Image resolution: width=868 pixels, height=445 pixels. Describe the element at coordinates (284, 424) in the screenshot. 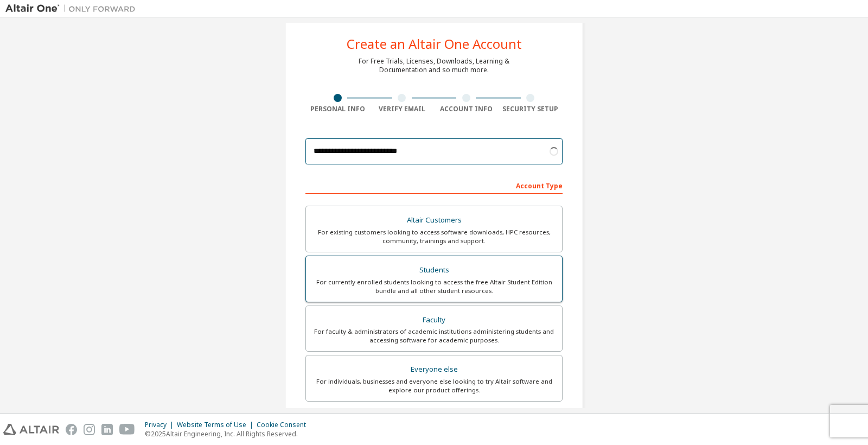

I see `div: Cookie Consent` at that location.